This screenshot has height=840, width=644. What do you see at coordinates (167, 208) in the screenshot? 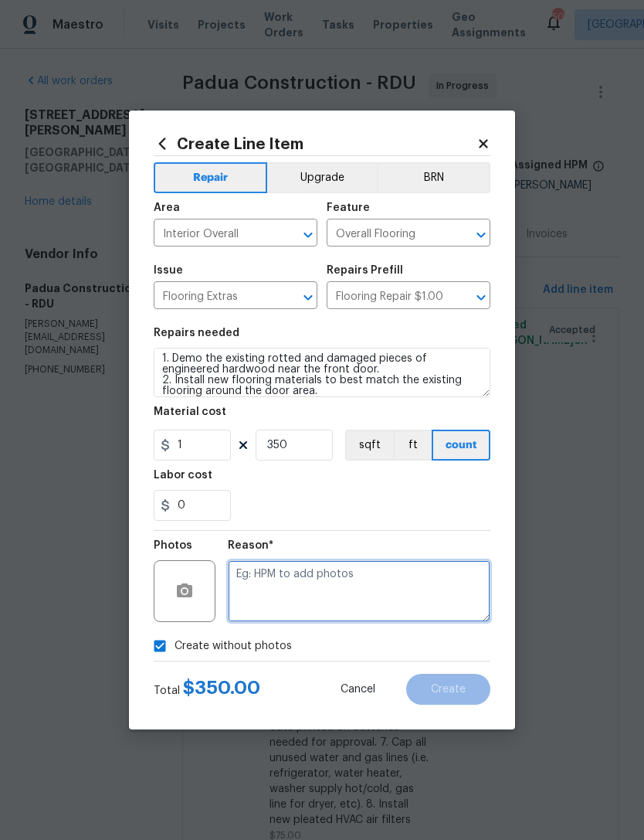
I see `h5: Area` at bounding box center [167, 208].